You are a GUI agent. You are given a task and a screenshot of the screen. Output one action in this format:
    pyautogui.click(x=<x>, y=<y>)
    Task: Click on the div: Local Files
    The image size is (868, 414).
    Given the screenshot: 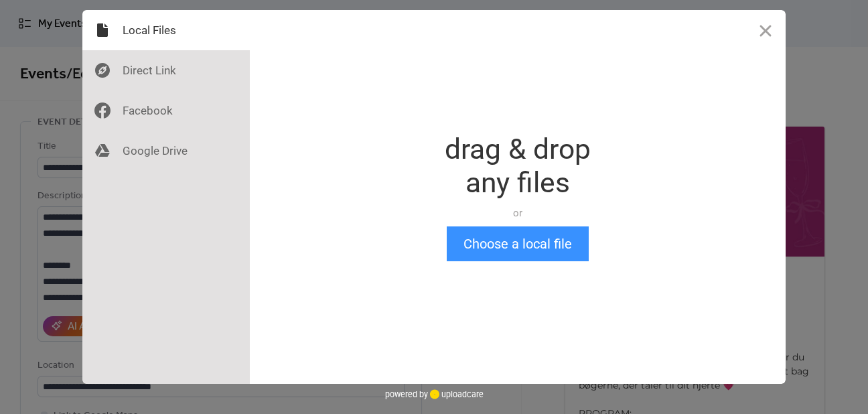 What is the action you would take?
    pyautogui.click(x=166, y=30)
    